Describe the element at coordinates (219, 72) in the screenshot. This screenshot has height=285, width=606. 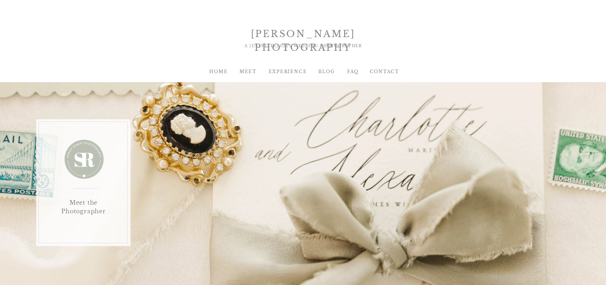
I see `div: HOME` at that location.